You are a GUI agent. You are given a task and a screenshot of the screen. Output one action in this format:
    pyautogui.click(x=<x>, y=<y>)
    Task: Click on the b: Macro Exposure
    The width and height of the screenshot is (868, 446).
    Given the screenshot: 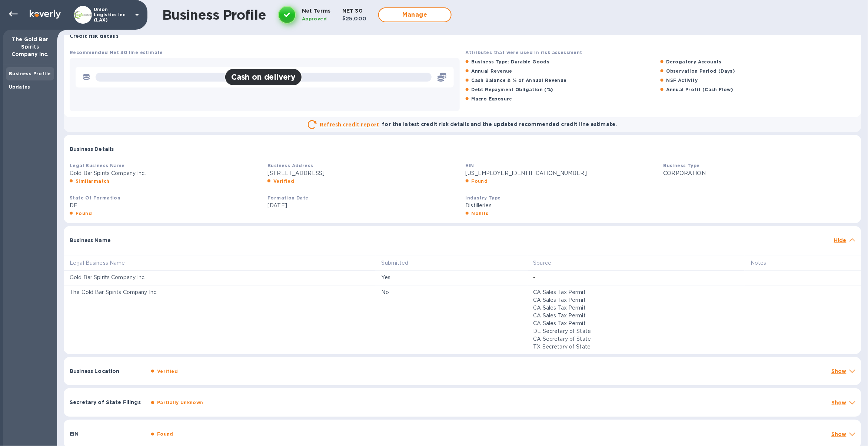 What is the action you would take?
    pyautogui.click(x=492, y=99)
    